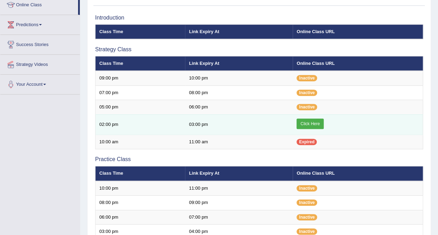 The width and height of the screenshot is (438, 235). Describe the element at coordinates (239, 142) in the screenshot. I see `td: 11:00 am` at that location.